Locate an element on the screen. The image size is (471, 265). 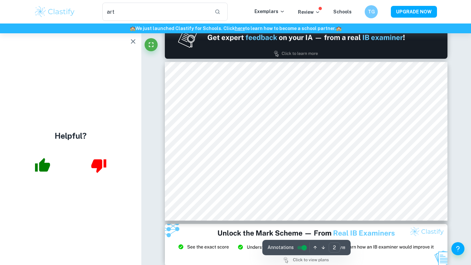
h6: TG is located at coordinates (371, 12).